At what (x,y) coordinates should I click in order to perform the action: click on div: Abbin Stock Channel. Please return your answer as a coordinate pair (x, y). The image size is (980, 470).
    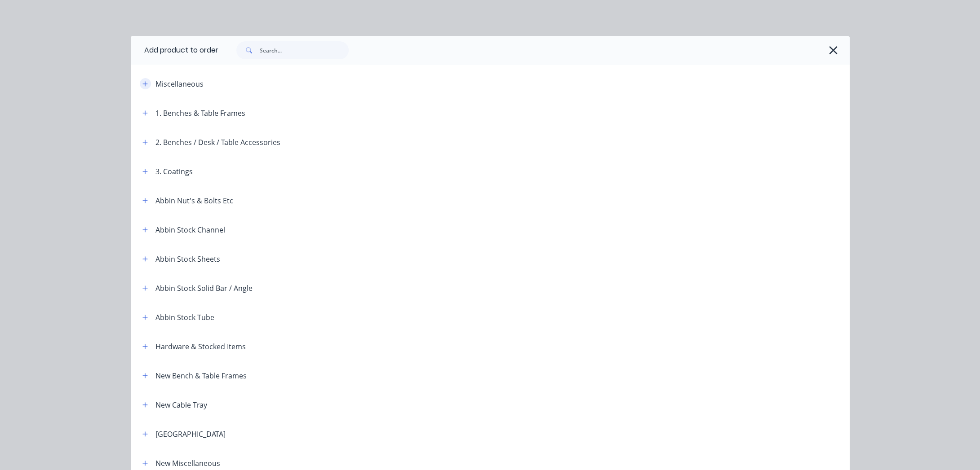
    Looking at the image, I should click on (190, 230).